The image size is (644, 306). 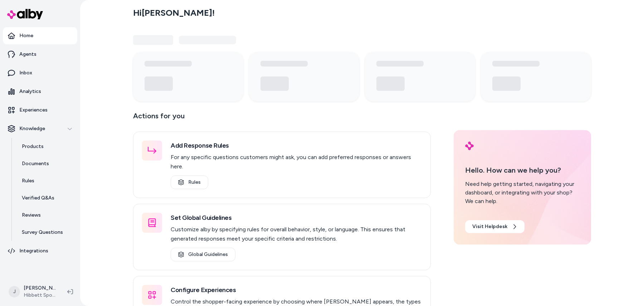 I want to click on p: Rules, so click(x=28, y=181).